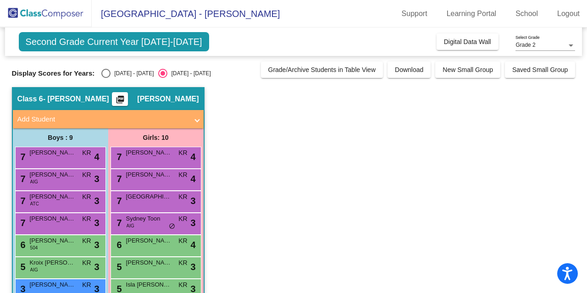 Image resolution: width=587 pixels, height=293 pixels. Describe the element at coordinates (540, 70) in the screenshot. I see `button: Saved Small Group` at that location.